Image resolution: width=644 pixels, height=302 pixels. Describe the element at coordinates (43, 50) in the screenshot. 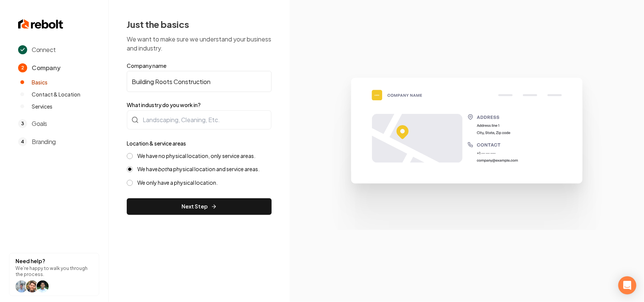

I see `span: Connect` at that location.